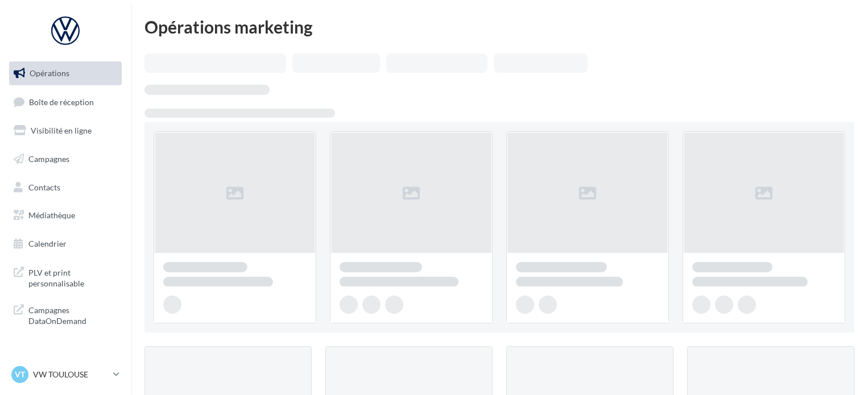  Describe the element at coordinates (65, 374) in the screenshot. I see `a: VT VW TOULOUSE` at that location.